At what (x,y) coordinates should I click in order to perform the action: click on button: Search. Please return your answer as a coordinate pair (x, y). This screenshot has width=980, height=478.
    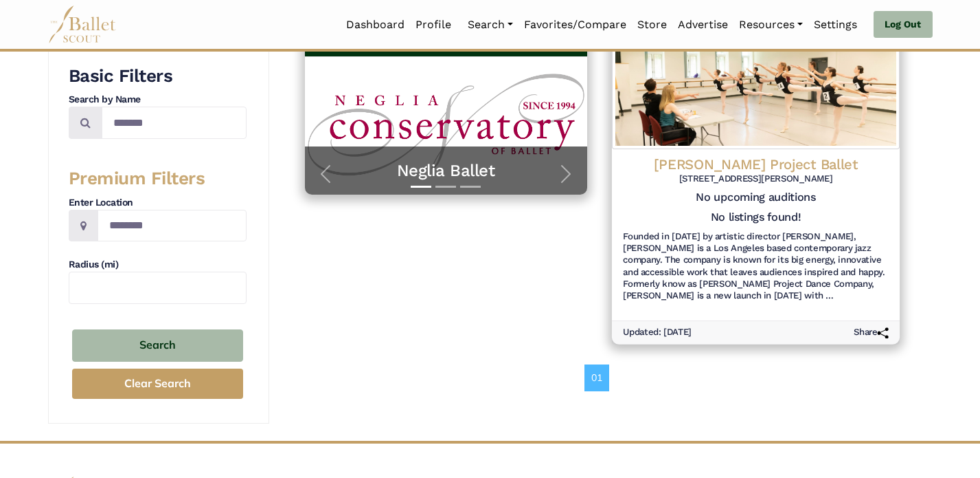
    Looking at the image, I should click on (158, 345).